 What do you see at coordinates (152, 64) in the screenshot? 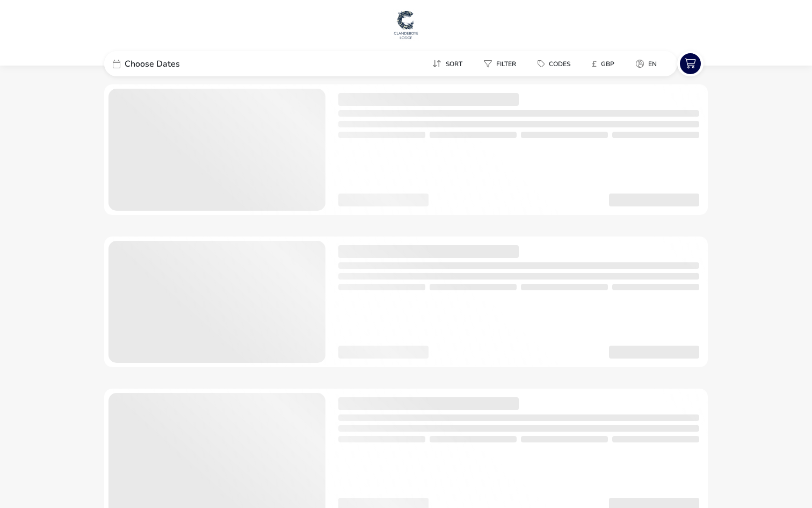
I see `span: Choose Dates` at bounding box center [152, 64].